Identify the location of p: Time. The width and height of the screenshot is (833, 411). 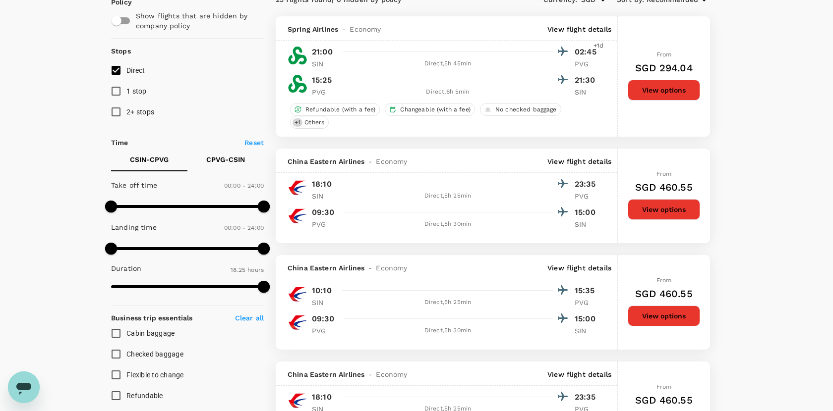
(119, 143).